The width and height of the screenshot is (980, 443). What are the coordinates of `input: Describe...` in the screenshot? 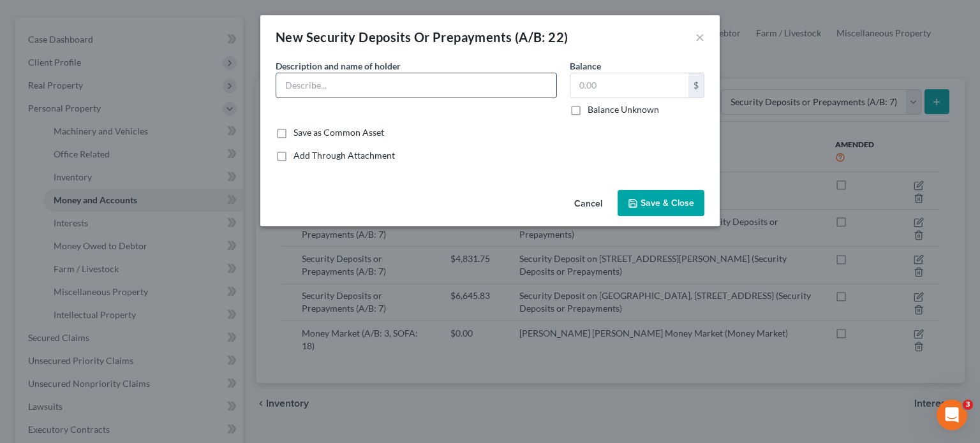 It's located at (416, 85).